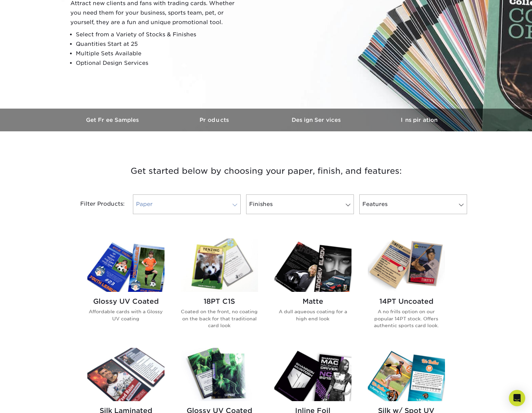 The width and height of the screenshot is (532, 413). I want to click on li: Multiple Sets Available, so click(158, 54).